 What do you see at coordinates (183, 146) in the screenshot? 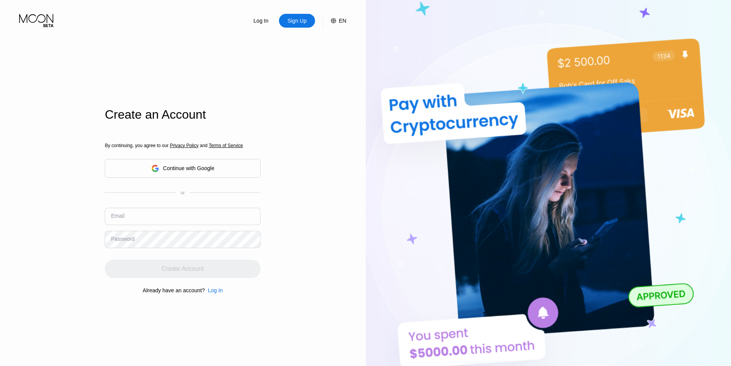
I see `div: By continuing, you agree to our` at bounding box center [183, 146].